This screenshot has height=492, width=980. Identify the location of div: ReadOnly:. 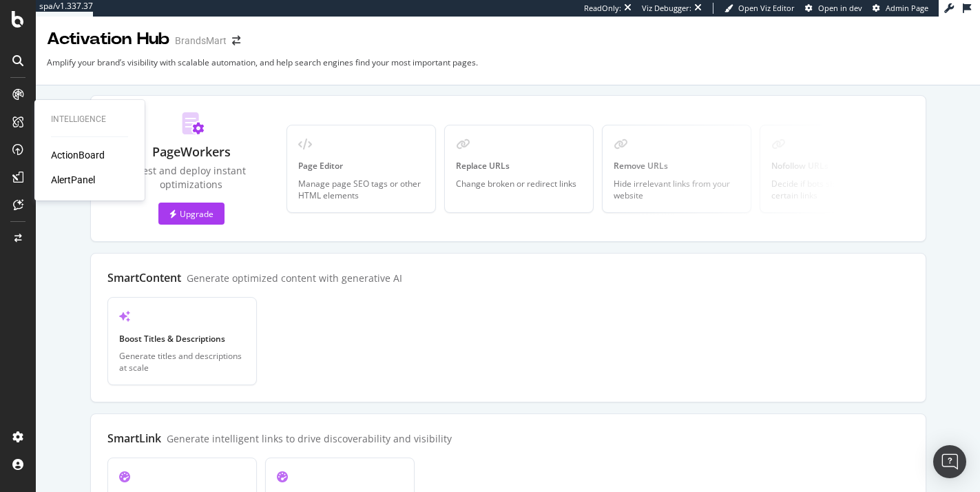
(603, 8).